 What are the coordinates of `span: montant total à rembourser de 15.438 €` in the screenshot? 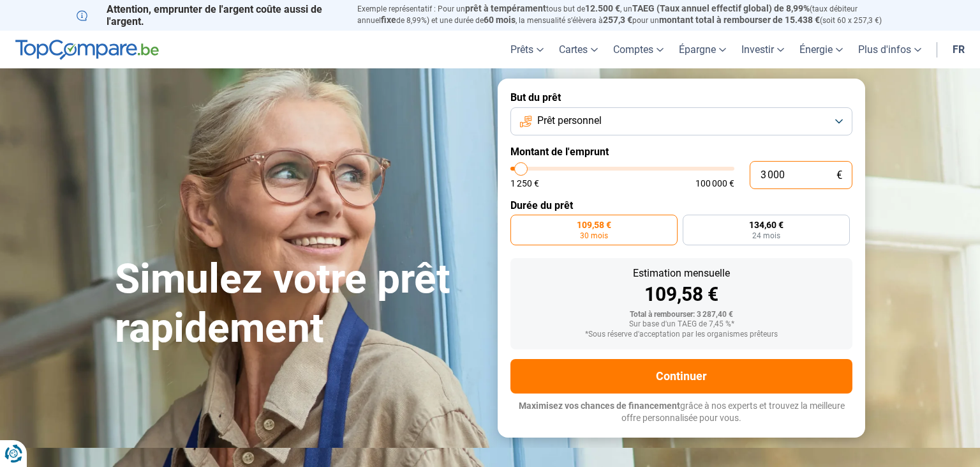 It's located at (739, 20).